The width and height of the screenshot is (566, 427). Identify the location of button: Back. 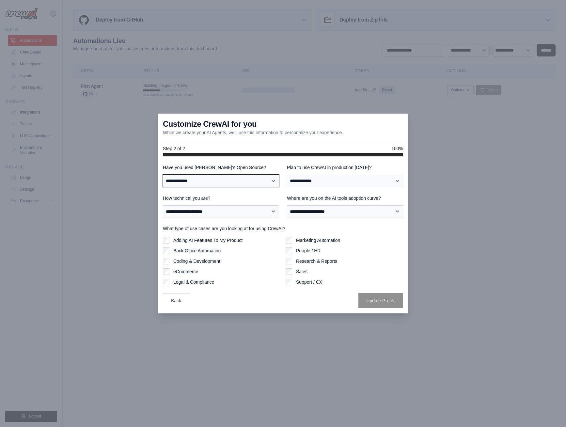
(176, 300).